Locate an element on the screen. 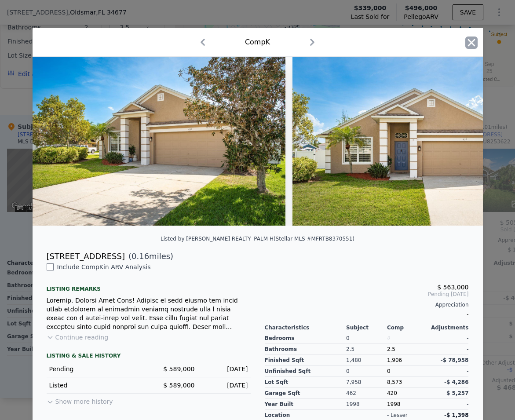  div: Appreciation is located at coordinates (367, 305).